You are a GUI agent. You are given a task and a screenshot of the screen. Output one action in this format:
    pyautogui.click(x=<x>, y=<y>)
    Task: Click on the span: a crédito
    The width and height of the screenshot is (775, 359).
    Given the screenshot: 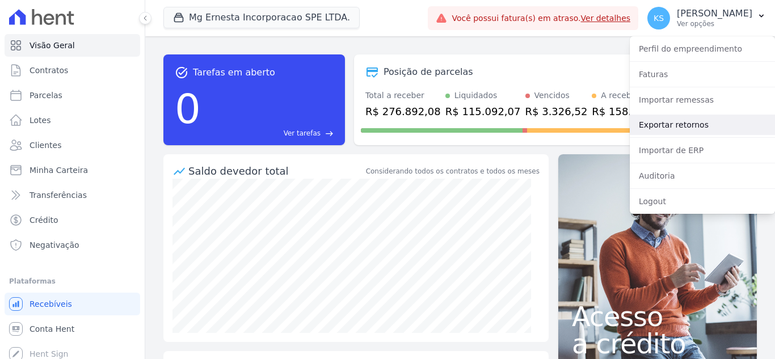 What is the action you would take?
    pyautogui.click(x=658, y=344)
    